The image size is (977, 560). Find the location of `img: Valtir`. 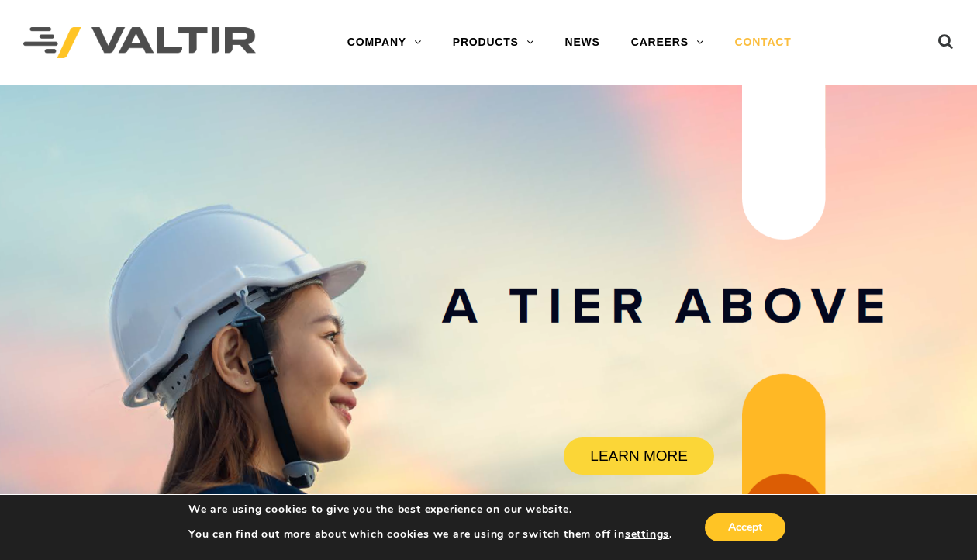

img: Valtir is located at coordinates (139, 43).